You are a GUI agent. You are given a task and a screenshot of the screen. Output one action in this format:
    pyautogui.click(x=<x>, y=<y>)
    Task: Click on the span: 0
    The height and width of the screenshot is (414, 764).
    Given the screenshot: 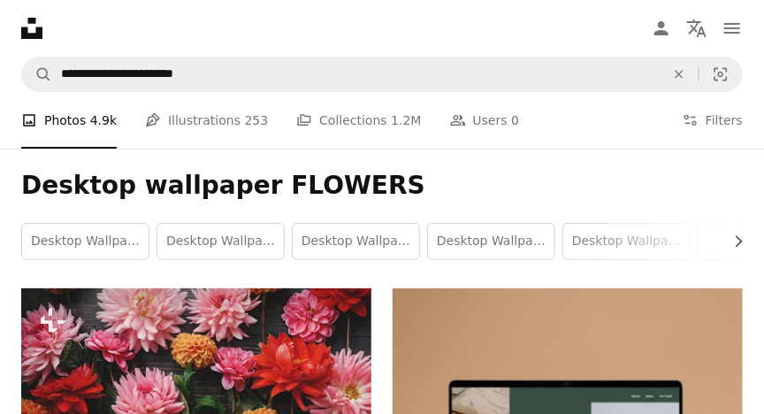 What is the action you would take?
    pyautogui.click(x=515, y=120)
    